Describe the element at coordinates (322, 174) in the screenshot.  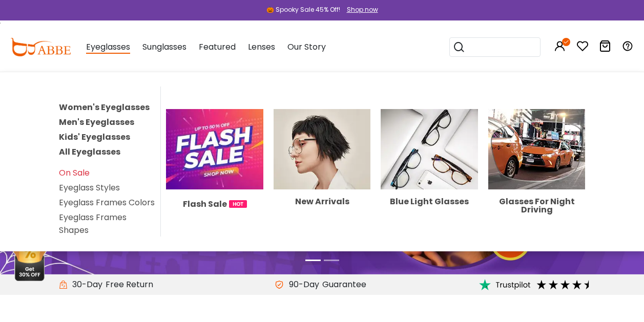
I see `a: New Arrivals` at that location.